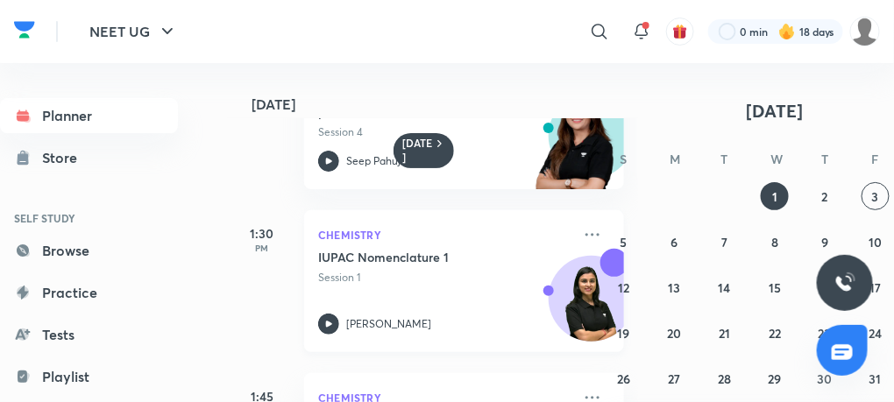 The height and width of the screenshot is (402, 894). I want to click on abbr: October 13, 2025, so click(674, 287).